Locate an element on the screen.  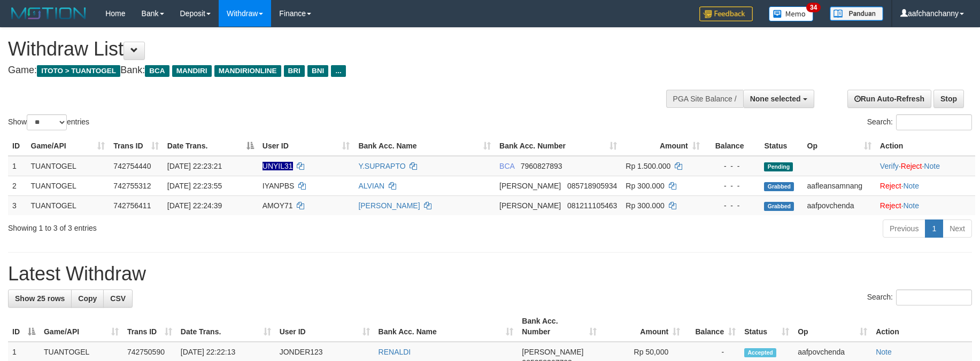
a: Stop is located at coordinates (949, 99).